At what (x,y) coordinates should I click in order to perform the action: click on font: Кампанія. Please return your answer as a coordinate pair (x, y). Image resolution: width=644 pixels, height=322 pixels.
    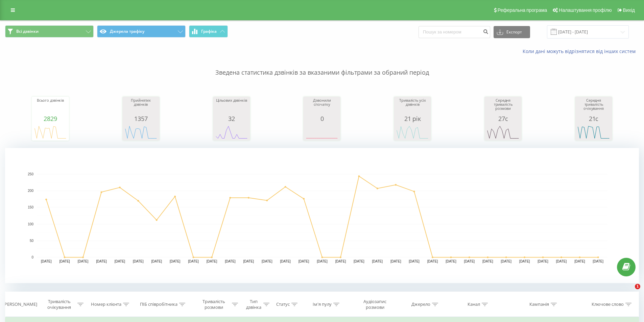
    Looking at the image, I should click on (539, 304).